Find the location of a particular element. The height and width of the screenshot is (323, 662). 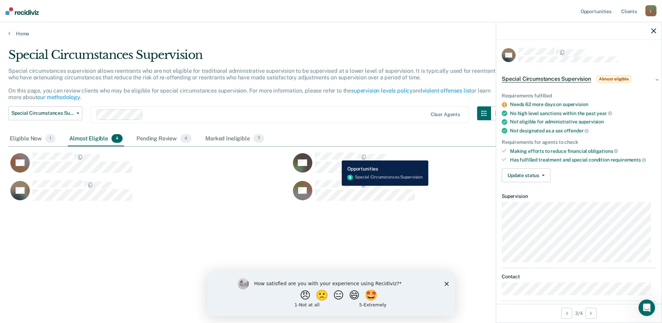

div: Has fulfilled treatment and special condition is located at coordinates (583, 160).